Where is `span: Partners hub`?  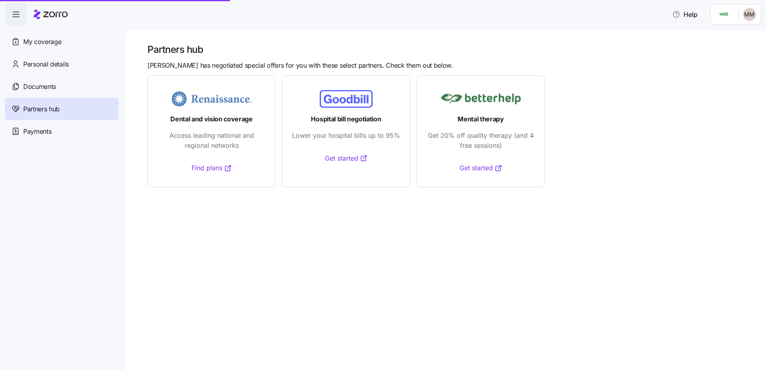
span: Partners hub is located at coordinates (41, 109).